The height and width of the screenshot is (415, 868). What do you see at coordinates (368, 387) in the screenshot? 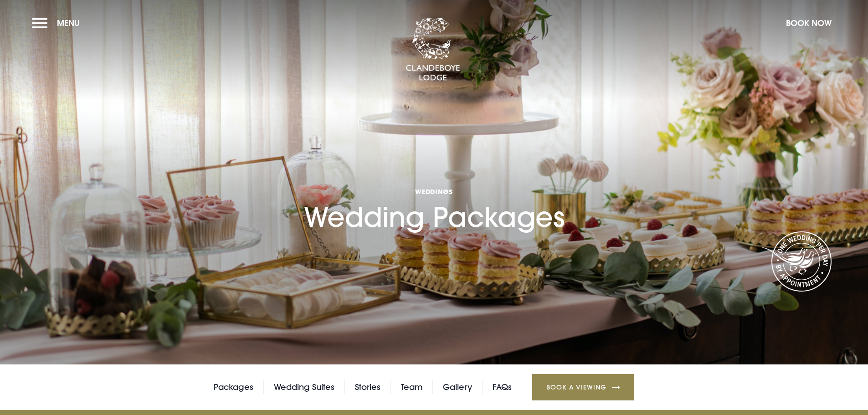
I see `a: Stories` at bounding box center [368, 387].